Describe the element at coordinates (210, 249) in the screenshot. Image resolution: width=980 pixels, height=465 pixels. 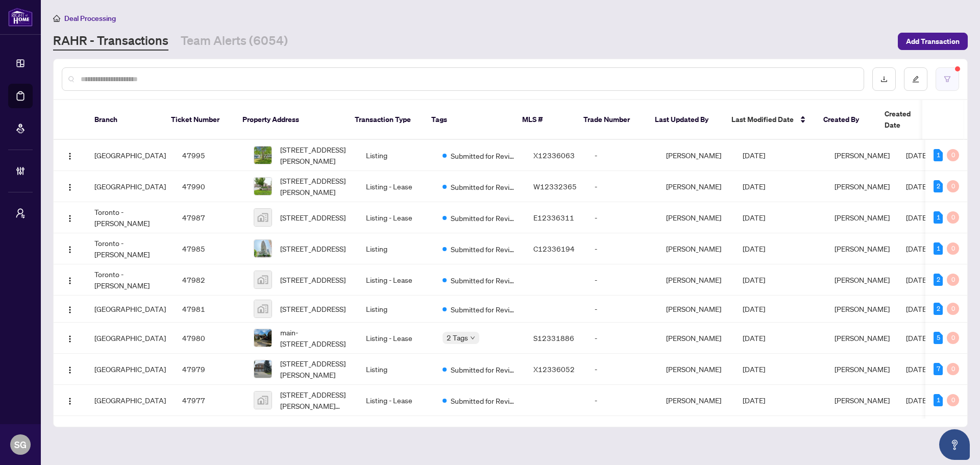
I see `td: 47985` at that location.